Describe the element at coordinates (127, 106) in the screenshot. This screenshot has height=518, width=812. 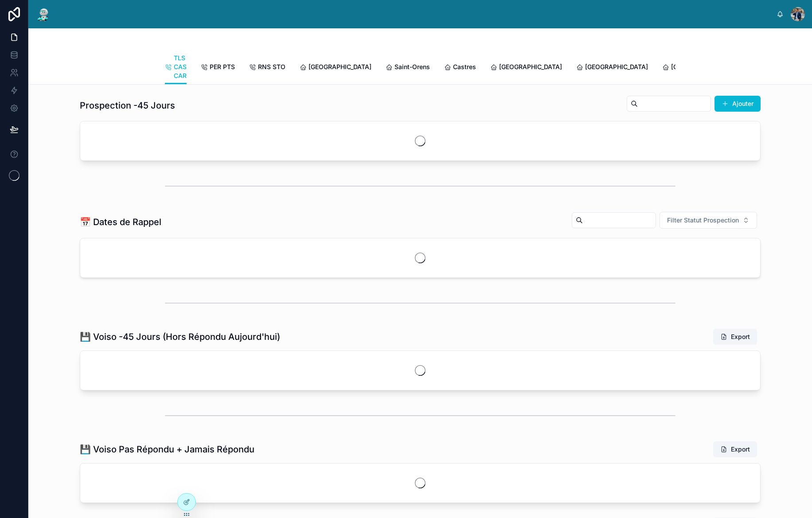
I see `h1: Prospection -45 Jours` at that location.